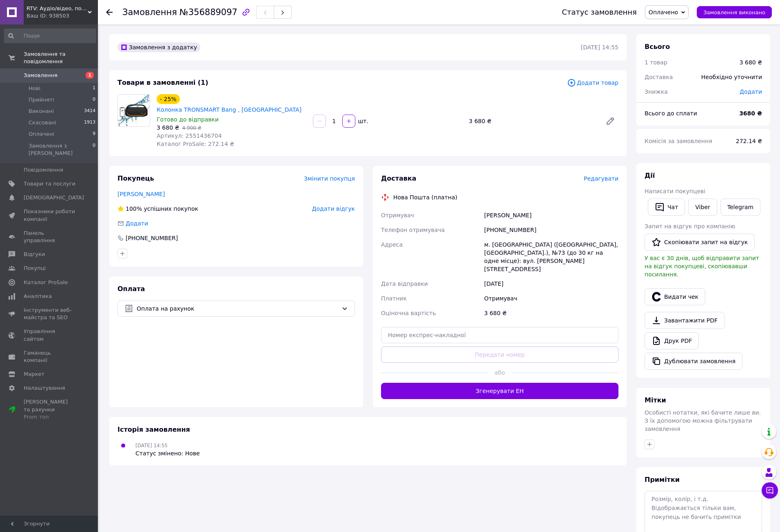  I want to click on div: успішних покупок, so click(158, 209).